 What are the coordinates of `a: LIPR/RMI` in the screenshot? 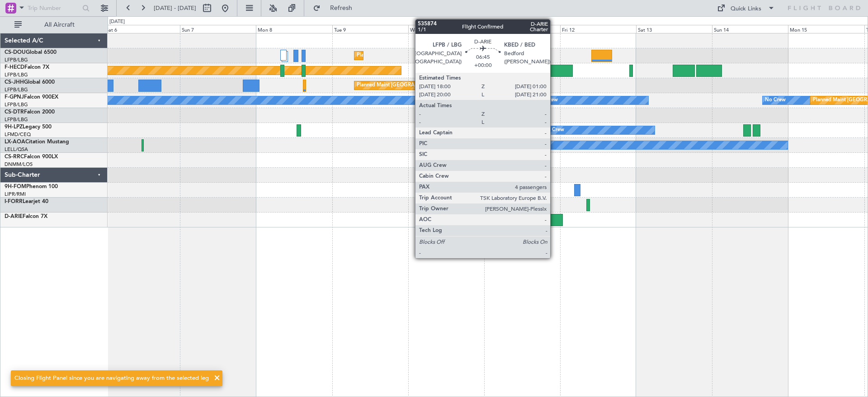 It's located at (15, 194).